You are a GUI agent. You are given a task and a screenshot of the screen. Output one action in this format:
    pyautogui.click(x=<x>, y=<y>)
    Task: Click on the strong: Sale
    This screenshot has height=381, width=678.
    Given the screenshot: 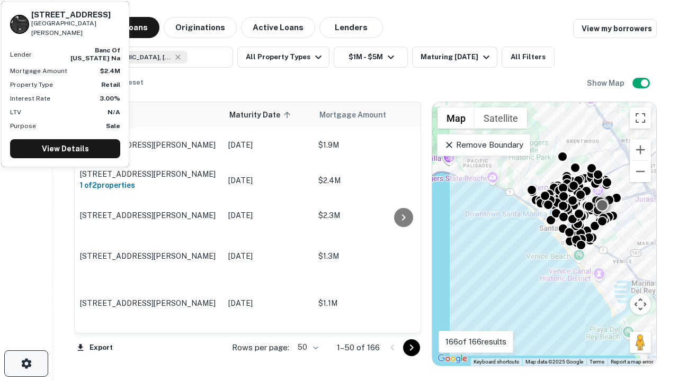 What is the action you would take?
    pyautogui.click(x=113, y=126)
    